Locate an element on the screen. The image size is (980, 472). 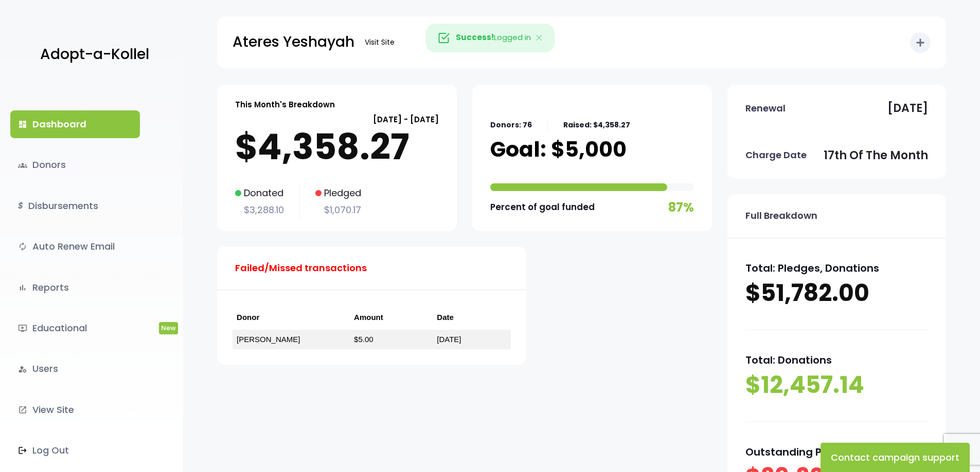
button: Close is located at coordinates (540, 38).